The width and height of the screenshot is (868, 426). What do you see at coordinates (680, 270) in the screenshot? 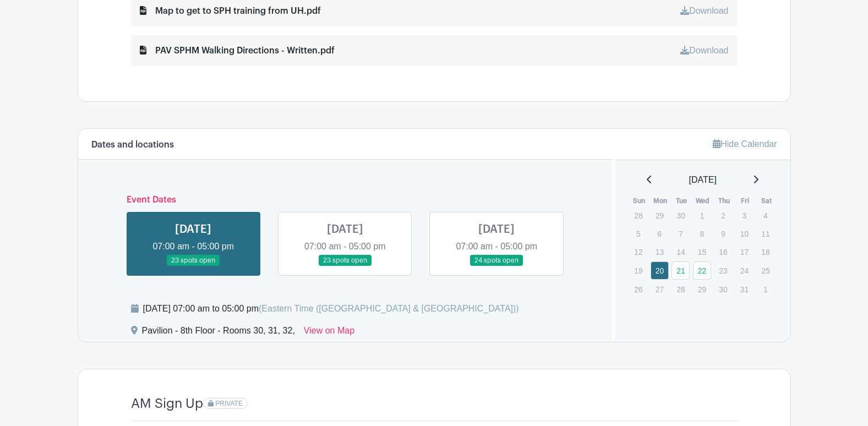
I see `a: 21` at bounding box center [680, 270].